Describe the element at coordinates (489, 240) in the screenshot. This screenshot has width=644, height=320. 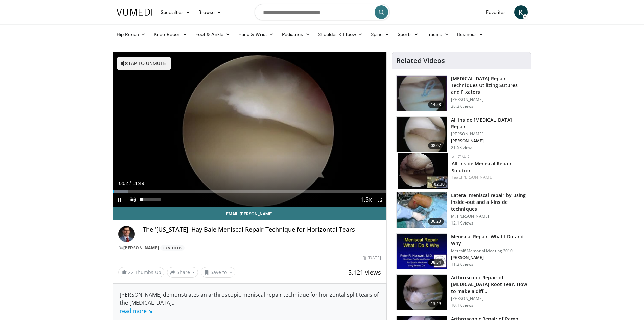
I see `h3: Meniscal Repair: What I Do and Why` at that location.